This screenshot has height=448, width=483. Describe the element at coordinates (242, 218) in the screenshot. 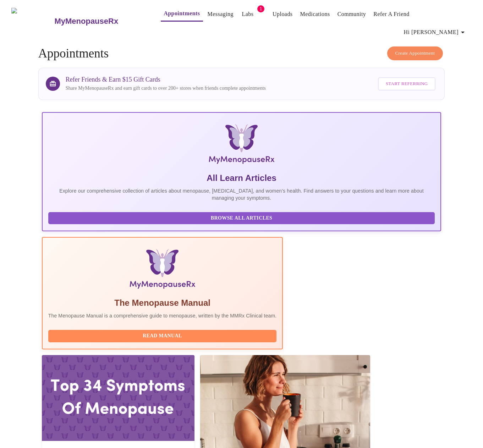

I see `span: Browse All Articles` at that location.